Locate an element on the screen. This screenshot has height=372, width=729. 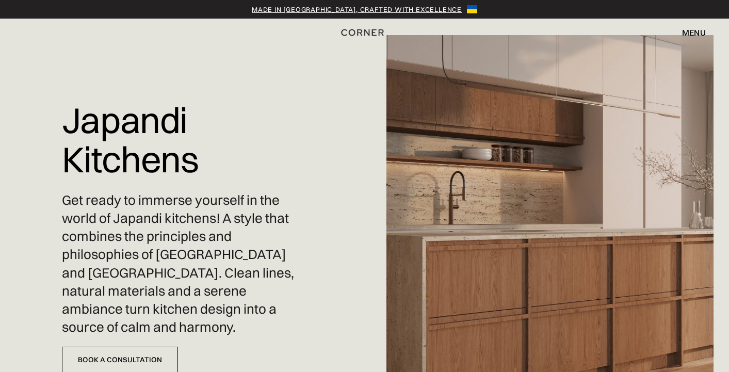
p: Get ready to immerse yourself in the world of Japandi kitchens! A style that combines the princip... is located at coordinates (179, 264).